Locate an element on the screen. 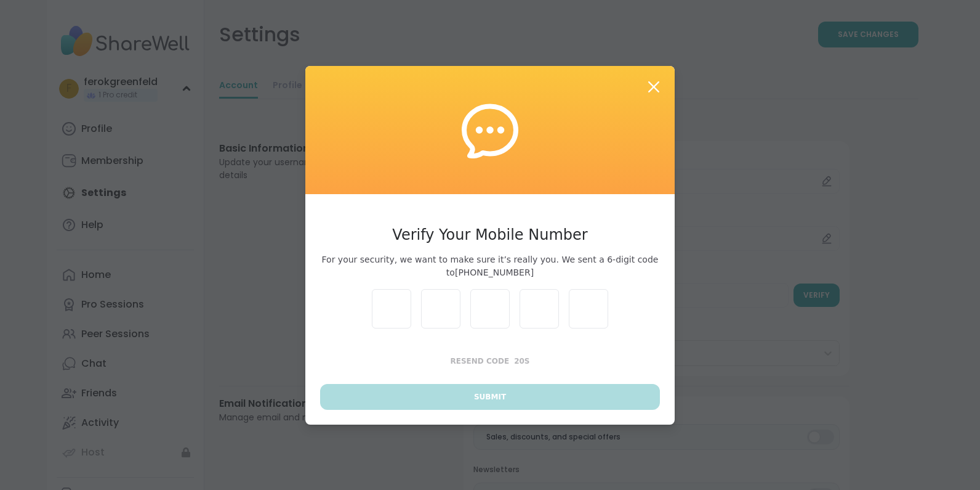 The image size is (980, 490). h3: Verify Your Mobile Number is located at coordinates (490, 235).